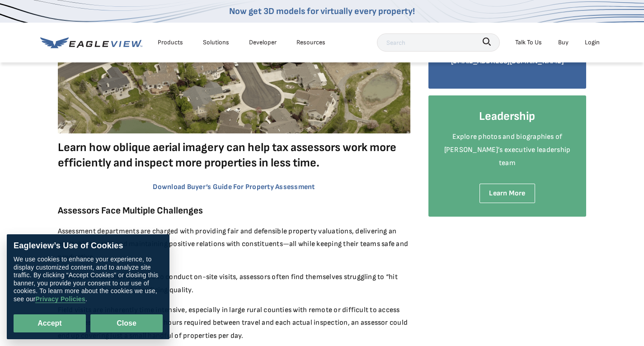 Image resolution: width=644 pixels, height=346 pixels. I want to click on a: Privacy Policies, so click(60, 299).